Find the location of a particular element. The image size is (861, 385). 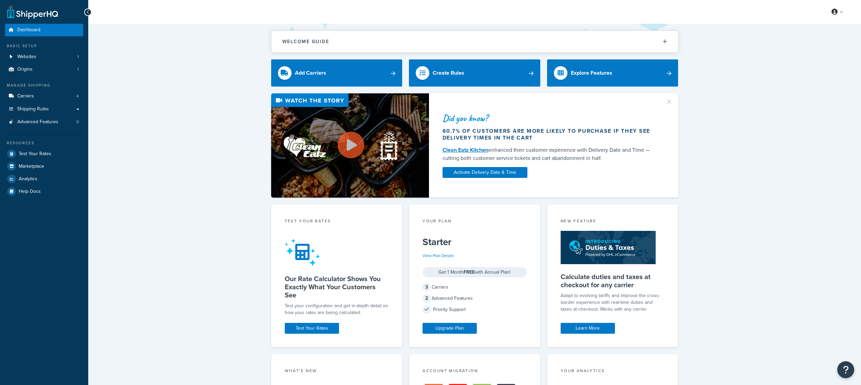

span: Analytics is located at coordinates (28, 179).